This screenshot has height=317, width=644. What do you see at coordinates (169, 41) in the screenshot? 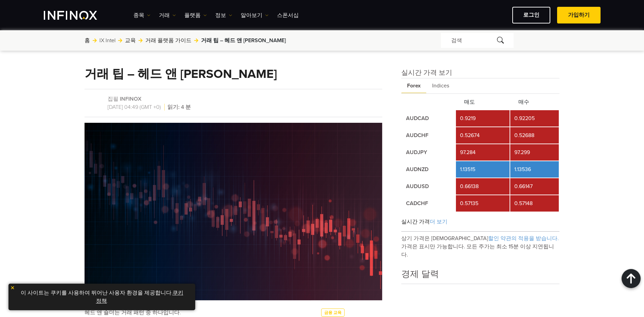
I see `a: 거래 플랫폼 가이드` at bounding box center [169, 41].